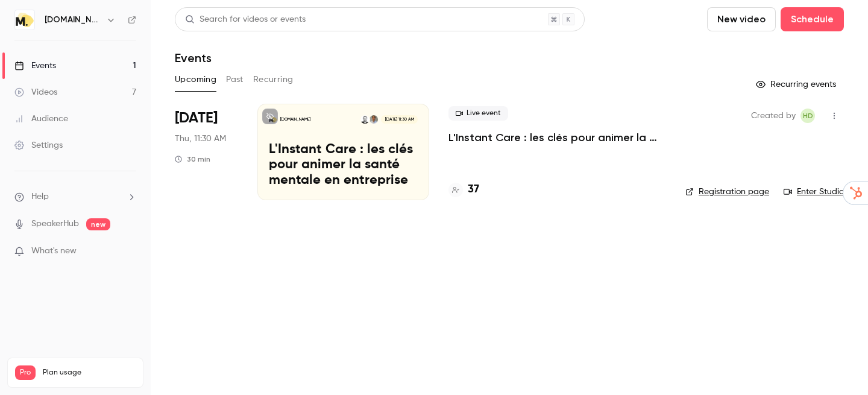 The height and width of the screenshot is (395, 868). I want to click on span: new, so click(98, 225).